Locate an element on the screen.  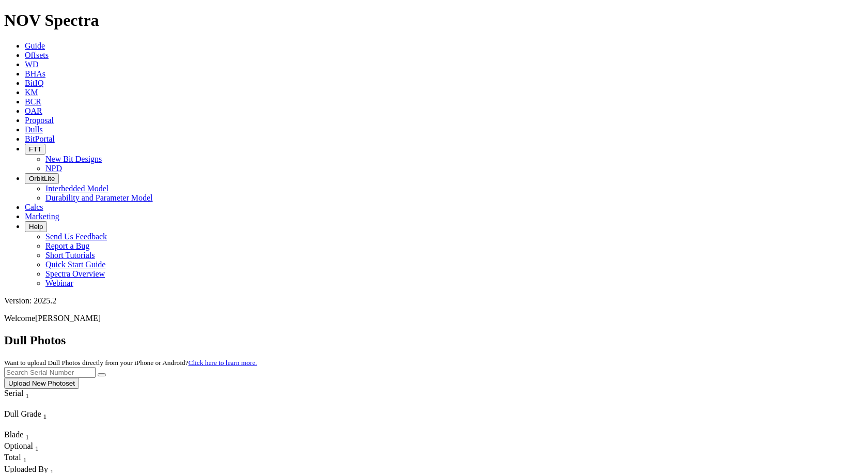
span: BitPortal is located at coordinates (40, 138).